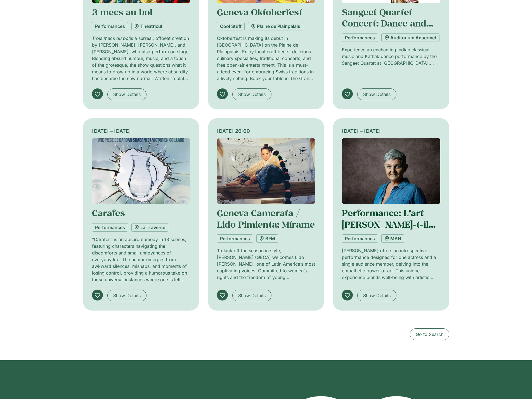 This screenshot has width=532, height=399. I want to click on a: Théâtricul, so click(148, 26).